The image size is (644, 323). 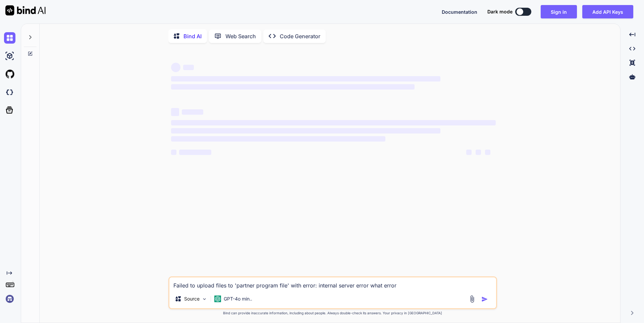 What do you see at coordinates (559, 12) in the screenshot?
I see `button: Sign in` at bounding box center [559, 12].